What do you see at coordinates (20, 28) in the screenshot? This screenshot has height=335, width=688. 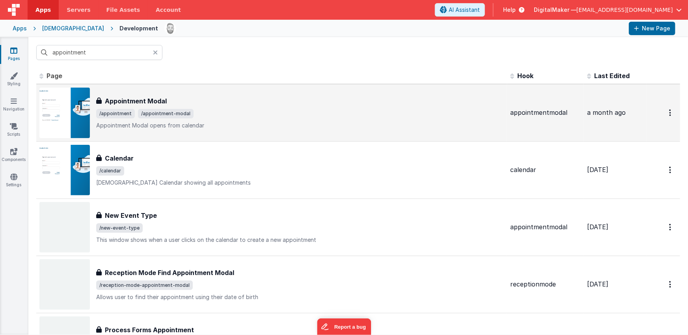 I see `div: Apps` at bounding box center [20, 28].